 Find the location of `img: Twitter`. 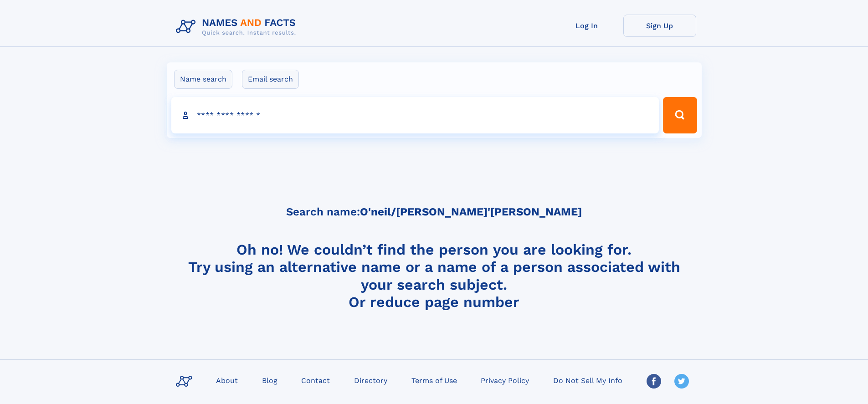

img: Twitter is located at coordinates (681, 381).